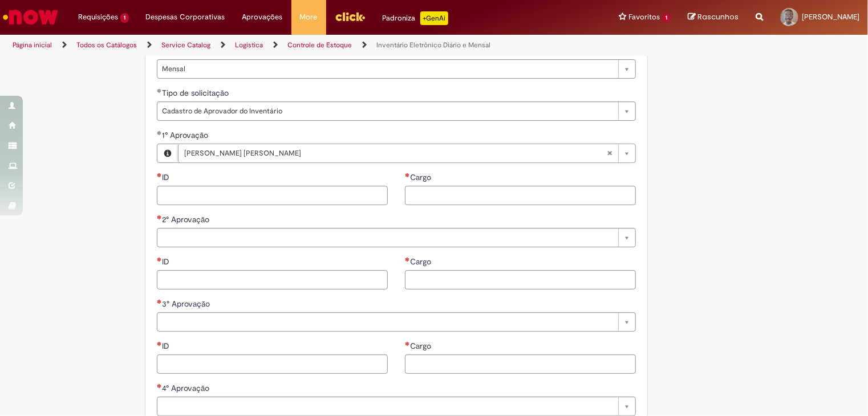 This screenshot has width=868, height=416. What do you see at coordinates (309, 17) in the screenshot?
I see `span: More` at bounding box center [309, 17].